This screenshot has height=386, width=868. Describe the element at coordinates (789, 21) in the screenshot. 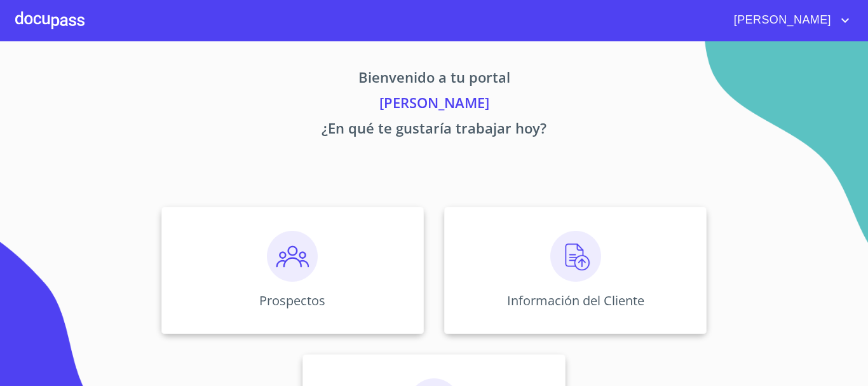

I see `button: account of current user` at that location.